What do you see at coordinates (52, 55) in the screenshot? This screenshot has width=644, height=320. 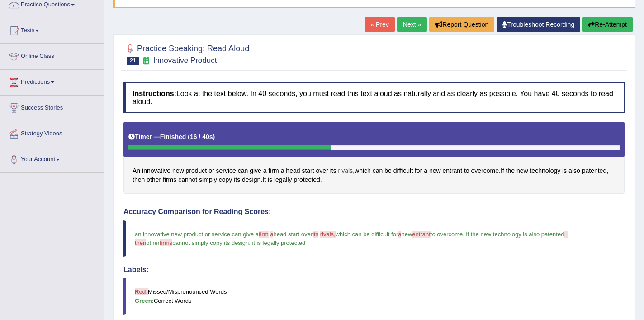 I see `a: Online Class` at bounding box center [52, 55].